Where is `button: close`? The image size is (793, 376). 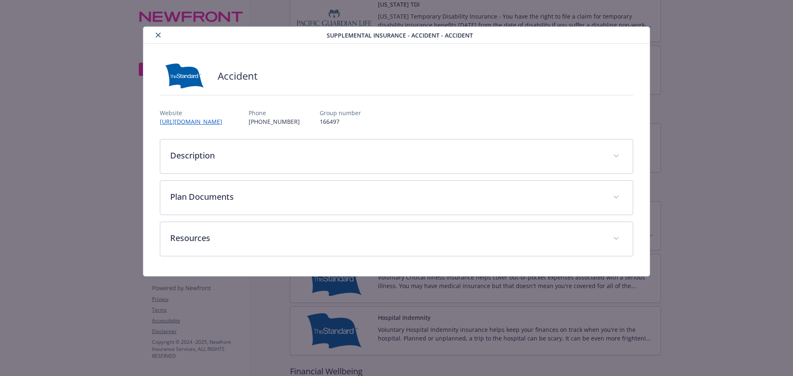
button: close is located at coordinates (158, 35).